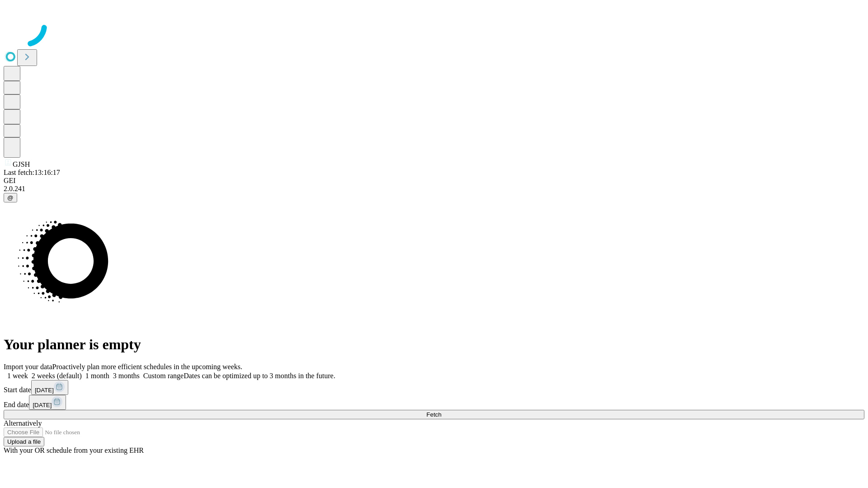 This screenshot has width=868, height=488. What do you see at coordinates (163, 376) in the screenshot?
I see `span: Custom range` at bounding box center [163, 376].